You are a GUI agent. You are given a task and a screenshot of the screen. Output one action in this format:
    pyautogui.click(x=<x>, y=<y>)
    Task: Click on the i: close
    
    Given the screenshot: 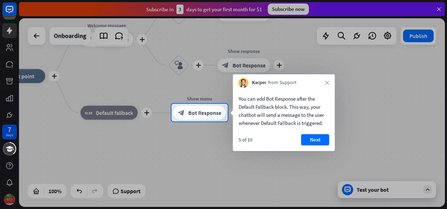 What is the action you would take?
    pyautogui.click(x=327, y=83)
    